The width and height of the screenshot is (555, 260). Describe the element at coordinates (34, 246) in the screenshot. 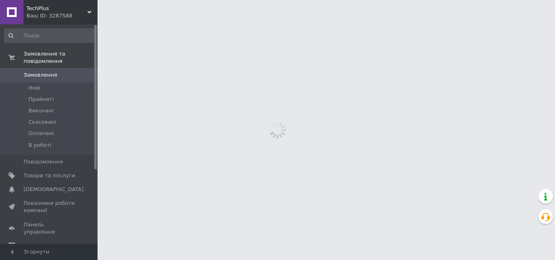

I see `span: Відгуки` at that location.